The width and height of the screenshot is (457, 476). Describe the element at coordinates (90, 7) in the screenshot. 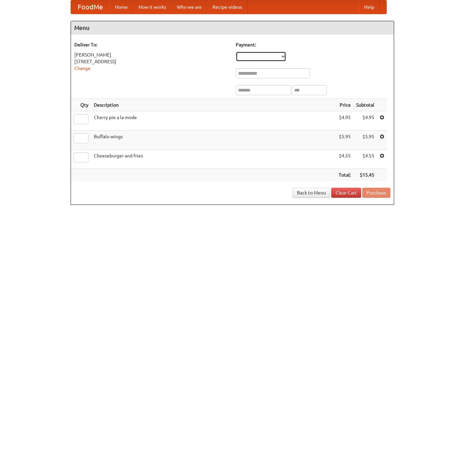

I see `a: FoodMe` at that location.